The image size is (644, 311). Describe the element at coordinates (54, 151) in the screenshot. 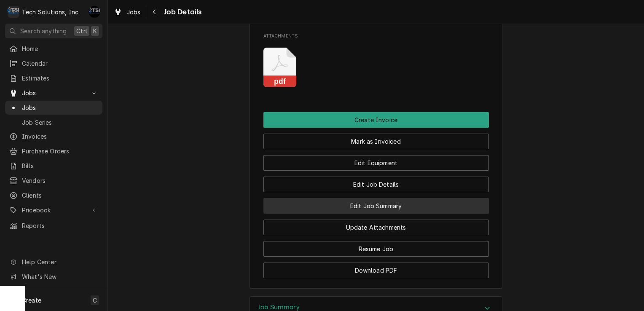

I see `a: Purchase Orders` at that location.